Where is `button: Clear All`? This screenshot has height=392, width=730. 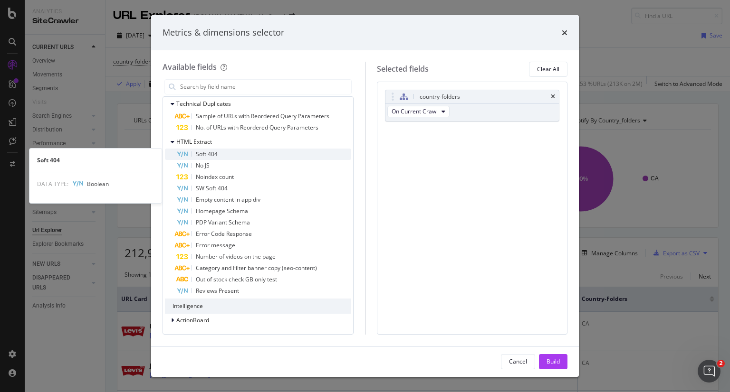 button: Clear All is located at coordinates (548, 69).